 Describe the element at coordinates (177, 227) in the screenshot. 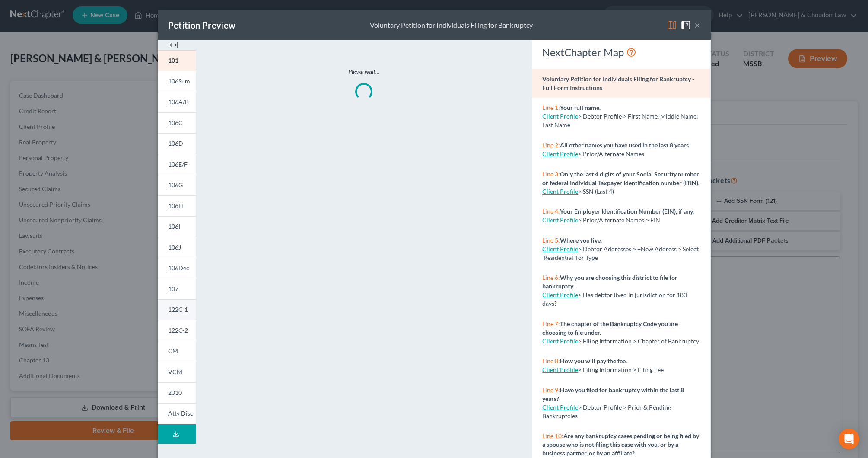

I see `a: 106I` at that location.